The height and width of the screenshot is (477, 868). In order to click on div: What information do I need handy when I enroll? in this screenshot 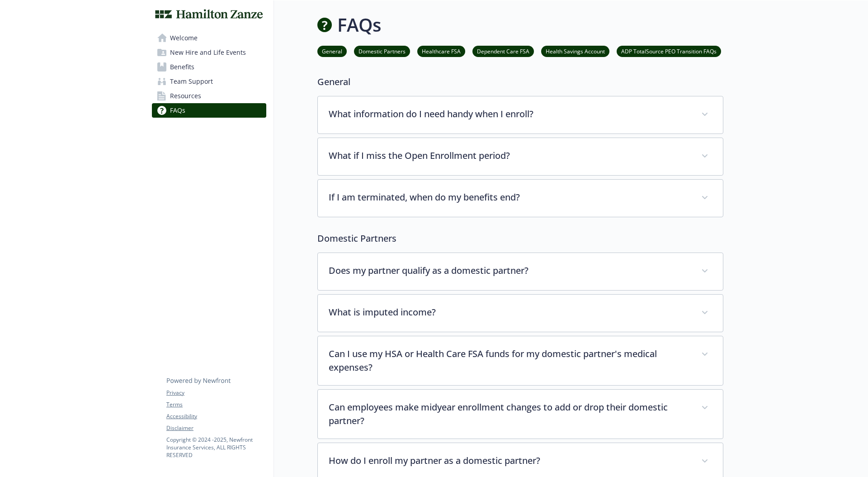, I will do `click(521, 115)`.